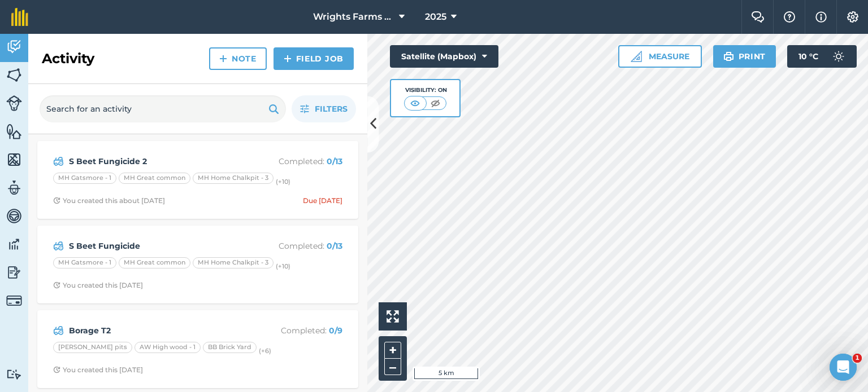  I want to click on strong: S Beet Fungicide 2, so click(158, 162).